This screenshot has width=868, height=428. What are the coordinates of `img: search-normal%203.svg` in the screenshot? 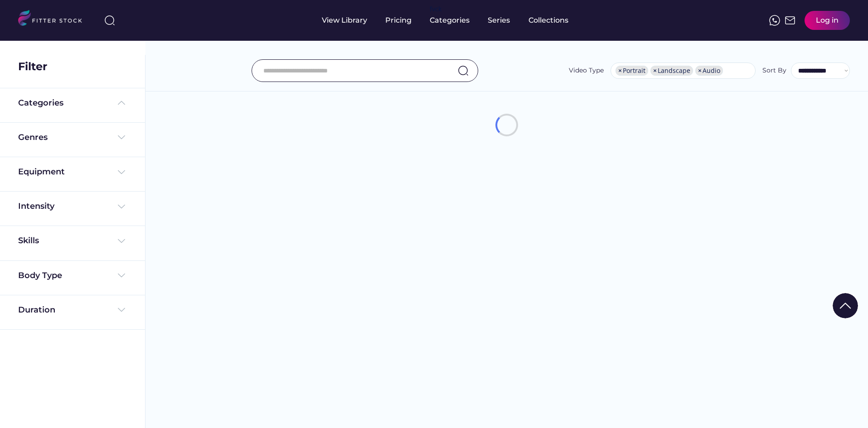 It's located at (110, 20).